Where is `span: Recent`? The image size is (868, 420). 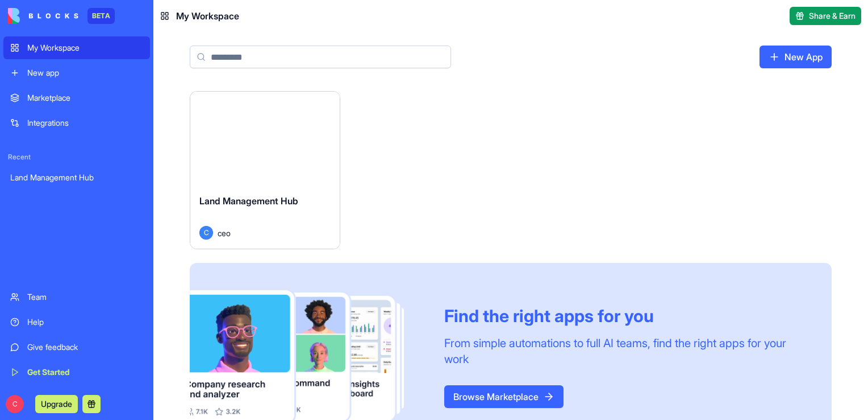
span: Recent is located at coordinates (77, 157).